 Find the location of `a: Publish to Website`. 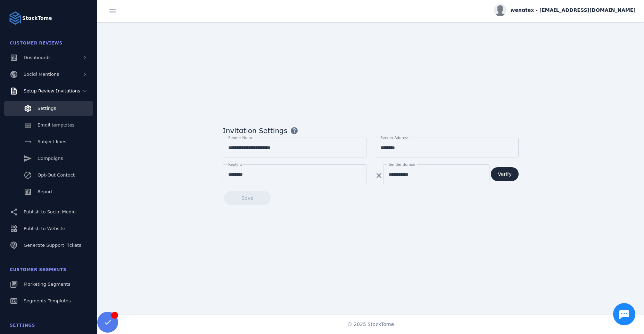

a: Publish to Website is located at coordinates (49, 229).